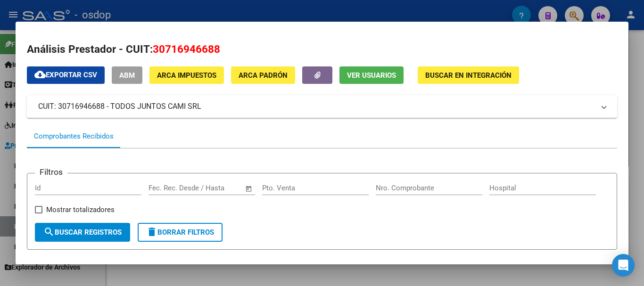  Describe the element at coordinates (73, 136) in the screenshot. I see `div: Comprobantes Recibidos` at that location.